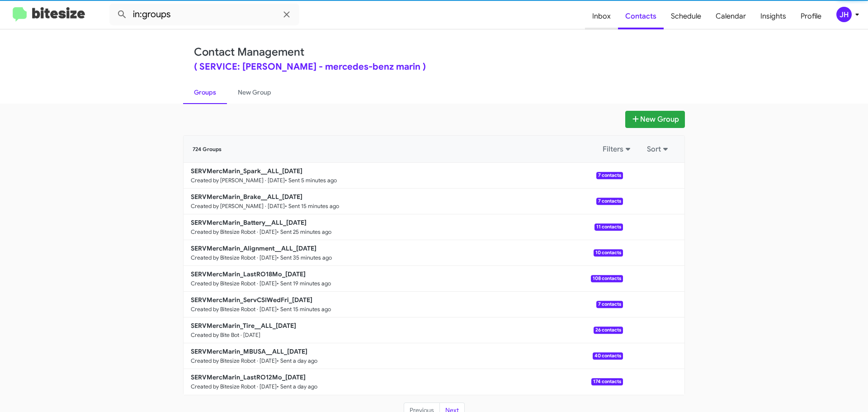 This screenshot has width=868, height=412. I want to click on span: Inbox, so click(601, 16).